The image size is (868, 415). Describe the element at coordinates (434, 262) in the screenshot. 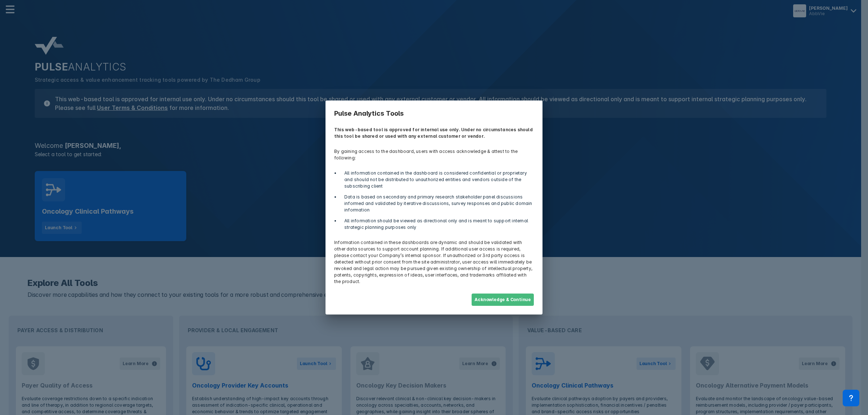

I see `p: Information contained in these dashboards are dynamic and should be validated with other data sou...` at that location.